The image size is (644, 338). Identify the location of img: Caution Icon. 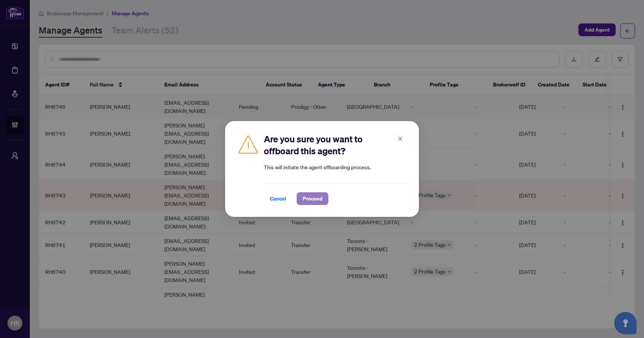
(249, 145).